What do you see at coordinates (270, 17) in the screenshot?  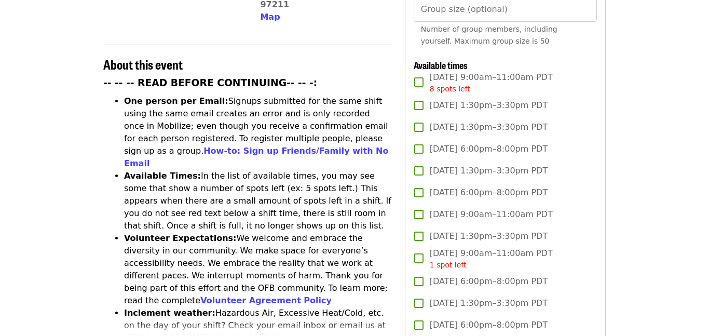 I see `span: Map` at bounding box center [270, 17].